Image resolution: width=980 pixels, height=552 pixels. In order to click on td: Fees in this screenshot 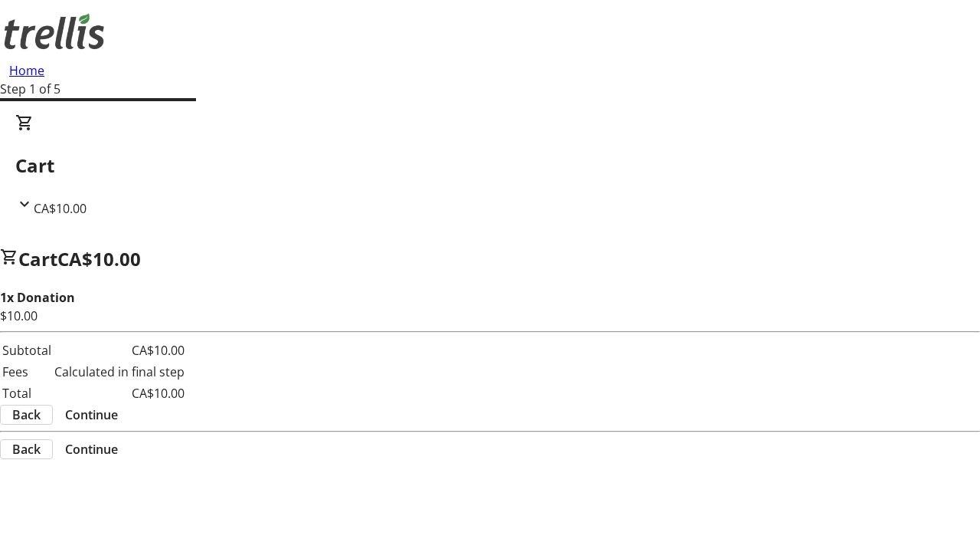, I will do `click(27, 372)`.